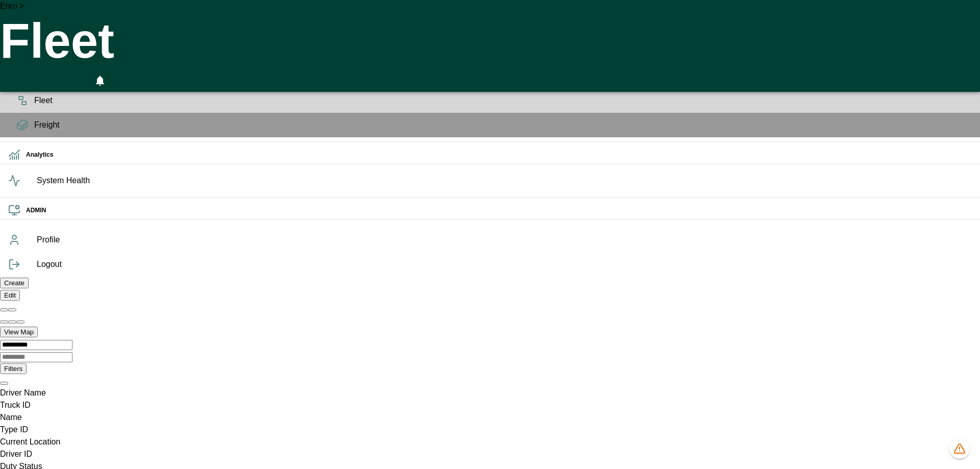 This screenshot has height=469, width=980. I want to click on button: Zoom out, so click(12, 322).